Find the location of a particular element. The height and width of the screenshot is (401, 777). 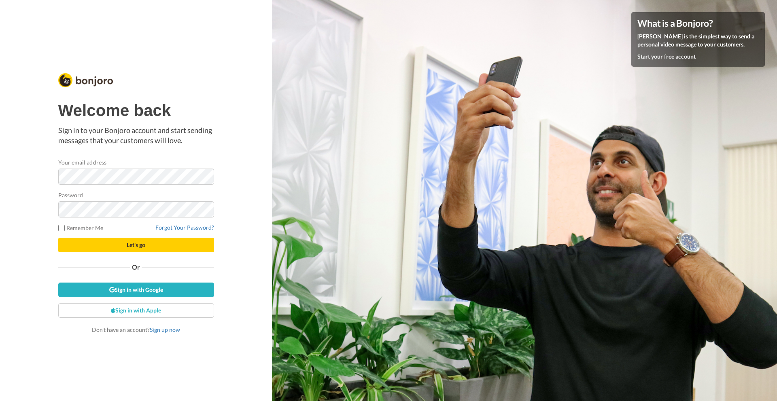

a: Sign up now is located at coordinates (165, 330).